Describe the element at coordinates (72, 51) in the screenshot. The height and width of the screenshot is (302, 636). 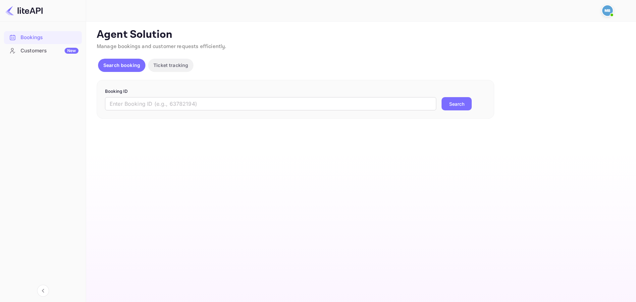
I see `div: New` at that location.